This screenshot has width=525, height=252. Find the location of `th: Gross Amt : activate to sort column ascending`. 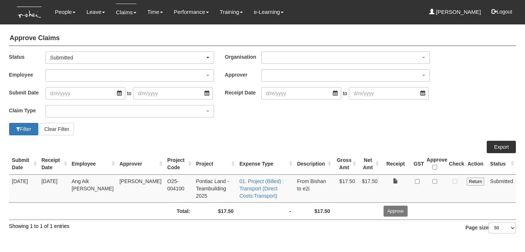

th: Gross Amt : activate to sort column ascending is located at coordinates (345, 164).